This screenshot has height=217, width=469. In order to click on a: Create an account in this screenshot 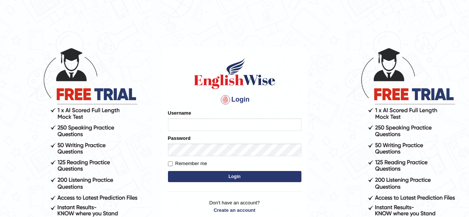, I will do `click(235, 210)`.